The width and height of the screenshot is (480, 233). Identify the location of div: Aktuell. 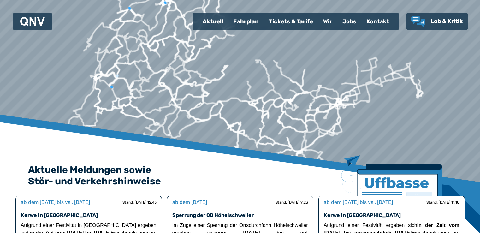
(213, 21).